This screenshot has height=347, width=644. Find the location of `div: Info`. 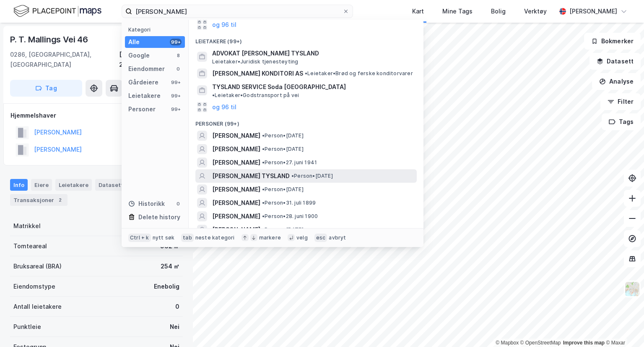

div: Info is located at coordinates (19, 185).